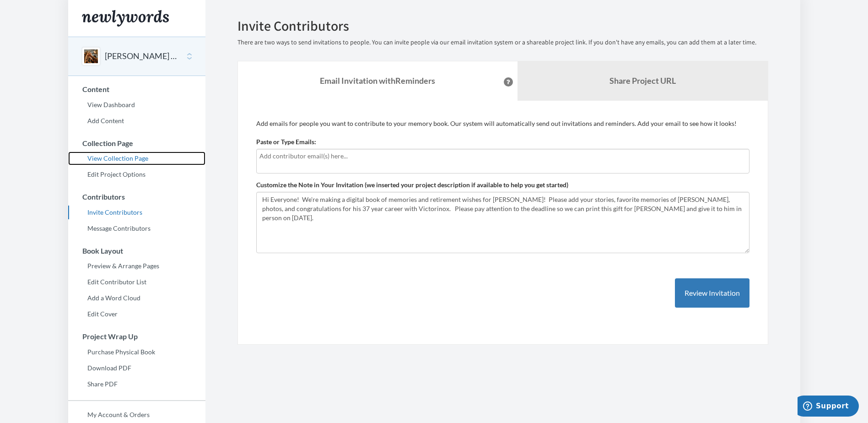  Describe the element at coordinates (502, 156) in the screenshot. I see `input: Add contributor email(s) here...` at that location.